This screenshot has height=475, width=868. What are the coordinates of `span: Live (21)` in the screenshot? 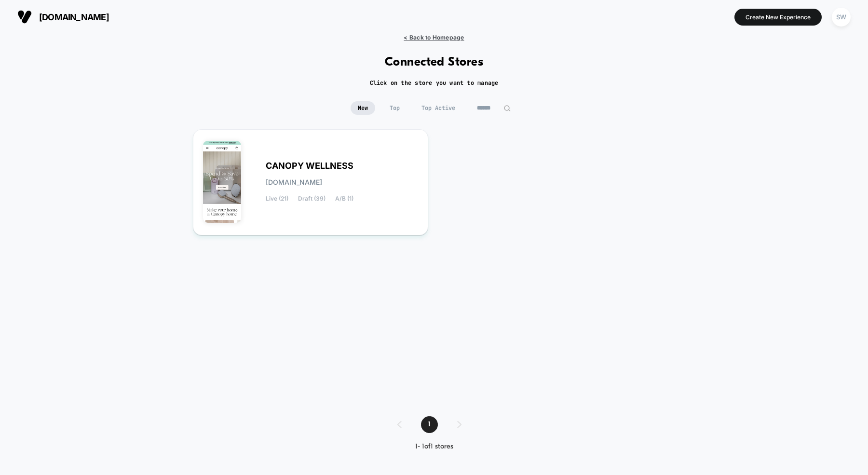 It's located at (277, 198).